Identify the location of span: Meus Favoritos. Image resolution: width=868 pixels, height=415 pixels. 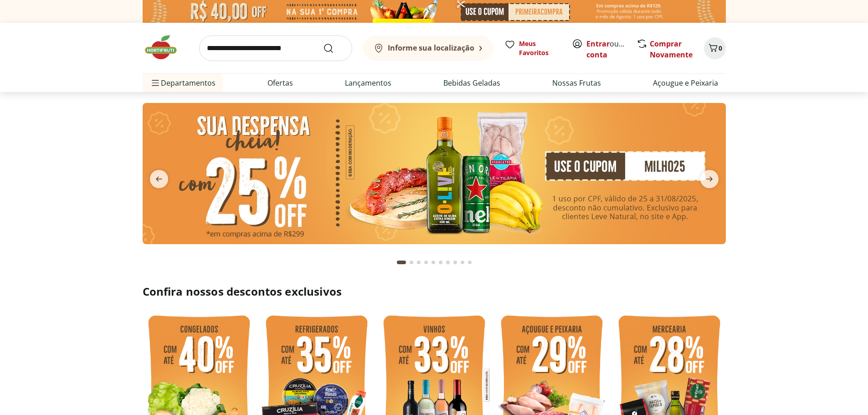
(540, 49).